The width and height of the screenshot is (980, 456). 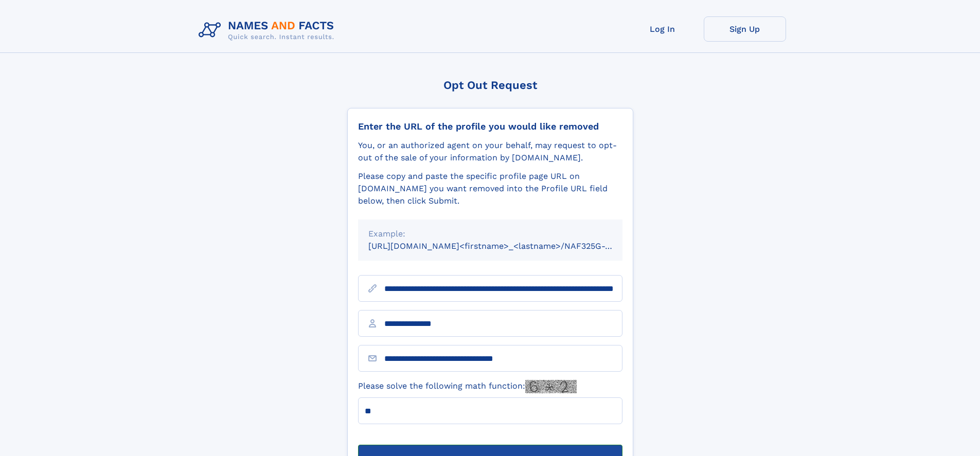 I want to click on label: Please solve the following math function:, so click(x=467, y=387).